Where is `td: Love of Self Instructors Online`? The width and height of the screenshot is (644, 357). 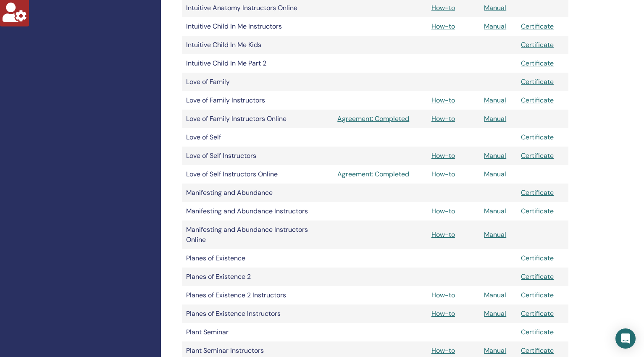 td: Love of Self Instructors Online is located at coordinates (258, 174).